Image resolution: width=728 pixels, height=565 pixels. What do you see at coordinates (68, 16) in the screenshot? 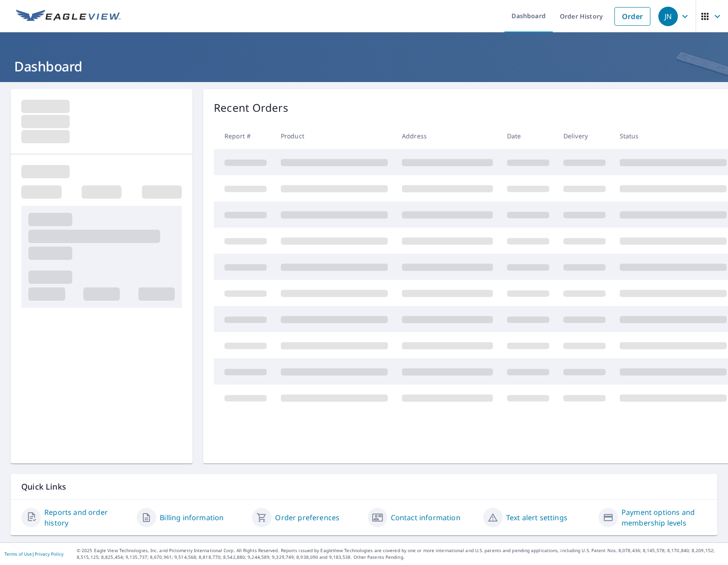
I see `img: EV Logo` at bounding box center [68, 16].